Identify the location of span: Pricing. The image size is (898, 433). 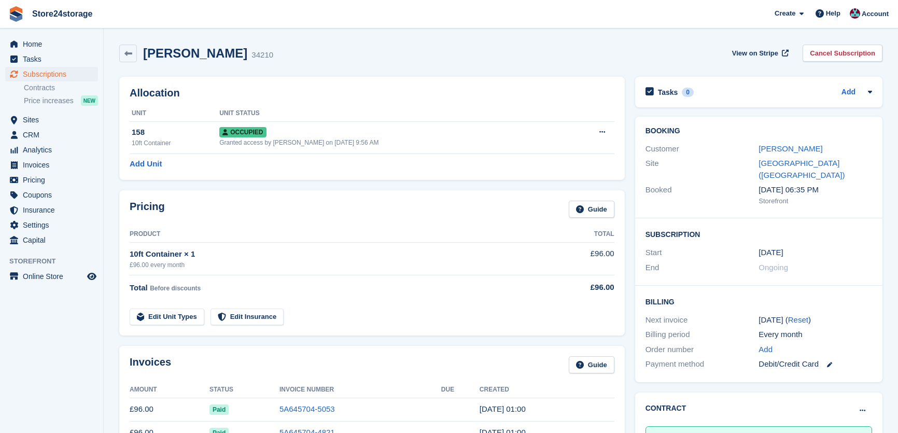
(54, 180).